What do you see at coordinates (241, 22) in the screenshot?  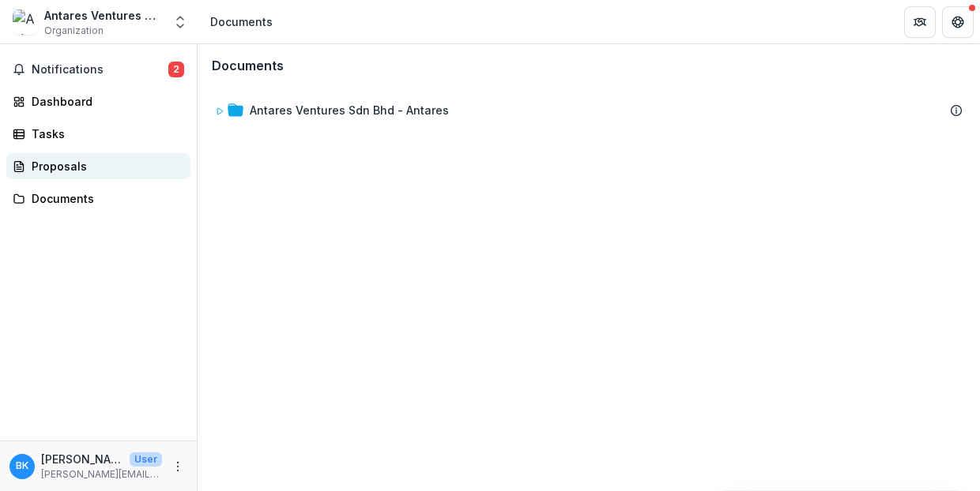 I see `nav: breadcrumb` at bounding box center [241, 22].